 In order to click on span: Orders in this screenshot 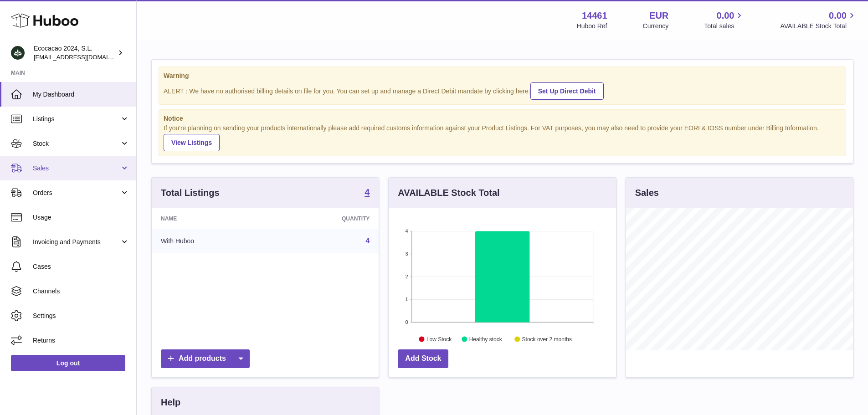, I will do `click(76, 193)`.